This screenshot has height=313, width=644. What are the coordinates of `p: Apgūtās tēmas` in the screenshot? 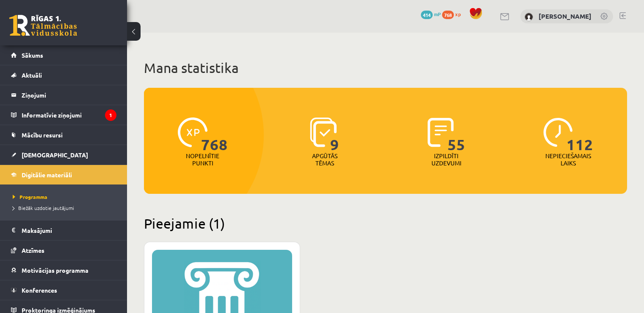 It's located at (325, 160).